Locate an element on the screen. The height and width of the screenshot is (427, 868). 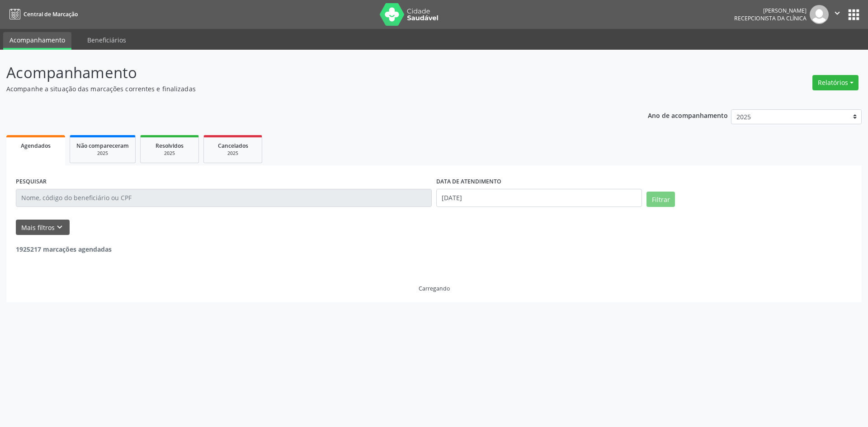
div: Carregando is located at coordinates (434, 288).